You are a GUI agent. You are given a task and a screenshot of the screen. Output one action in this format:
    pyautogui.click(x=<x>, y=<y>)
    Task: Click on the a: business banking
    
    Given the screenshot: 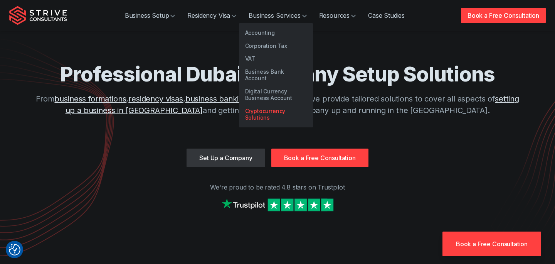 What is the action you would take?
    pyautogui.click(x=216, y=99)
    